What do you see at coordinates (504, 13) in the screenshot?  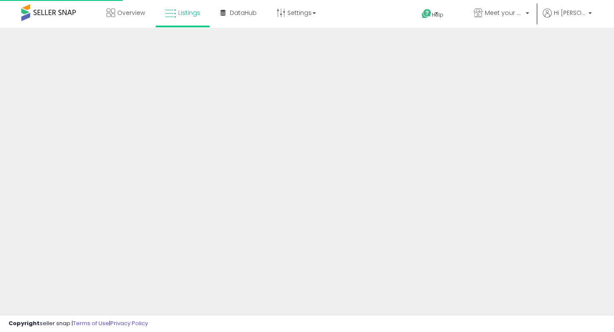 I see `span: Meet your needs` at bounding box center [504, 13].